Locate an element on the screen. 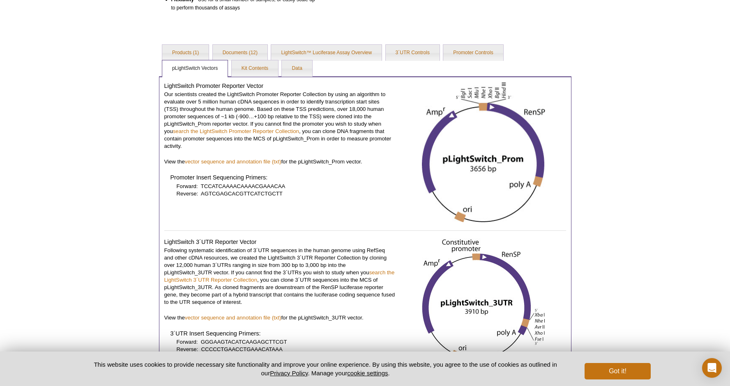  a: pLightSwitch Vectors is located at coordinates (195, 69).